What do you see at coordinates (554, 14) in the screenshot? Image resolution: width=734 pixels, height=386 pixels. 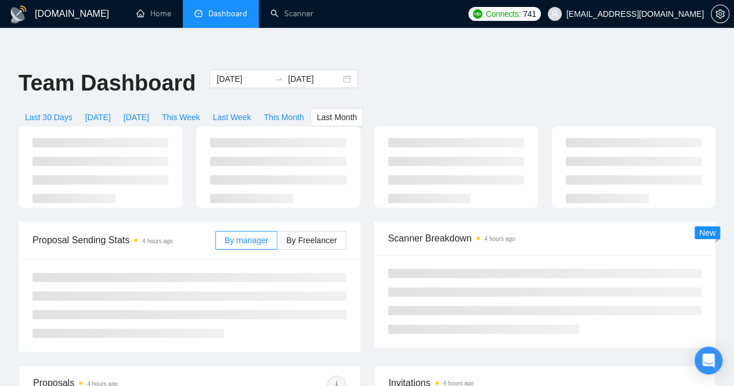 I see `span: user` at bounding box center [554, 14].